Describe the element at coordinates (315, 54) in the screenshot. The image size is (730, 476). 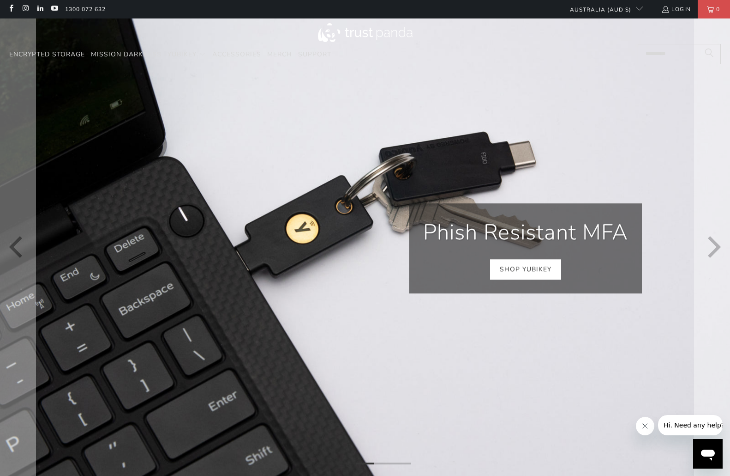
I see `span: Support` at that location.